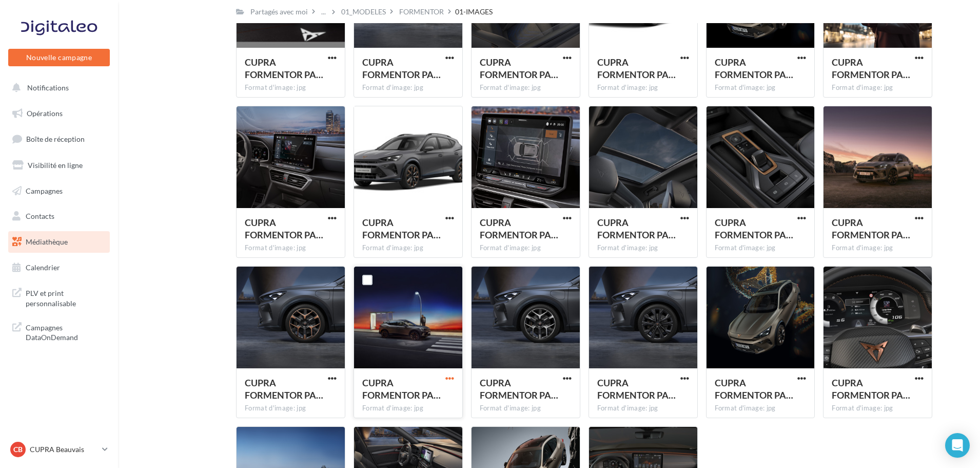 The width and height of the screenshot is (980, 468). What do you see at coordinates (519, 68) in the screenshot?
I see `span: CUPRA FORMENTOR PA 034` at bounding box center [519, 68].